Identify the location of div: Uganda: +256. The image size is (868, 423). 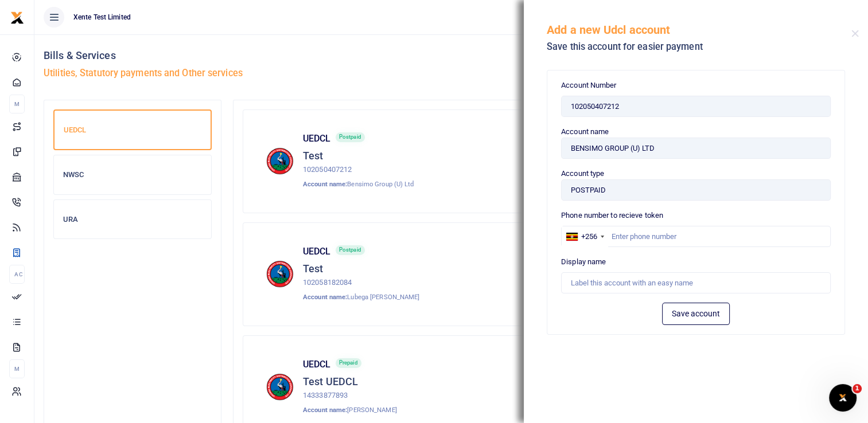
(585, 237).